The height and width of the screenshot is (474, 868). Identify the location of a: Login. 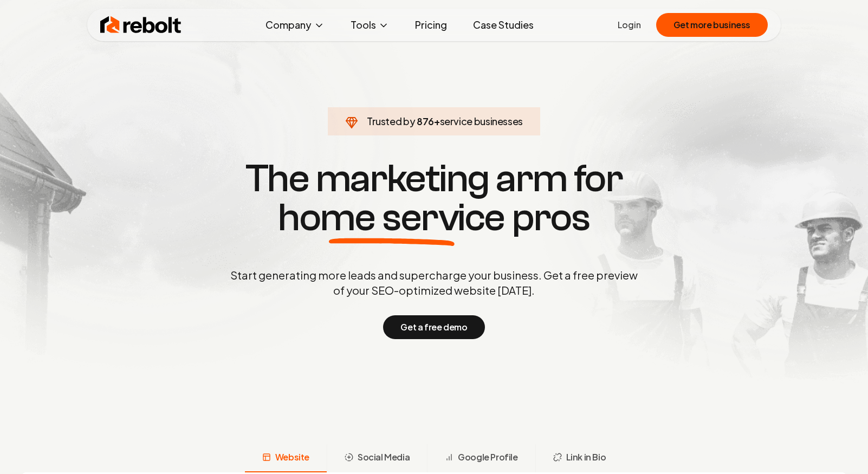
(629, 25).